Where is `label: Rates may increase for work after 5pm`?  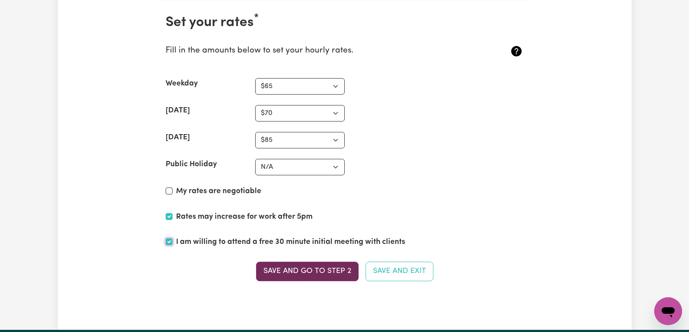
label: Rates may increase for work after 5pm is located at coordinates (244, 217).